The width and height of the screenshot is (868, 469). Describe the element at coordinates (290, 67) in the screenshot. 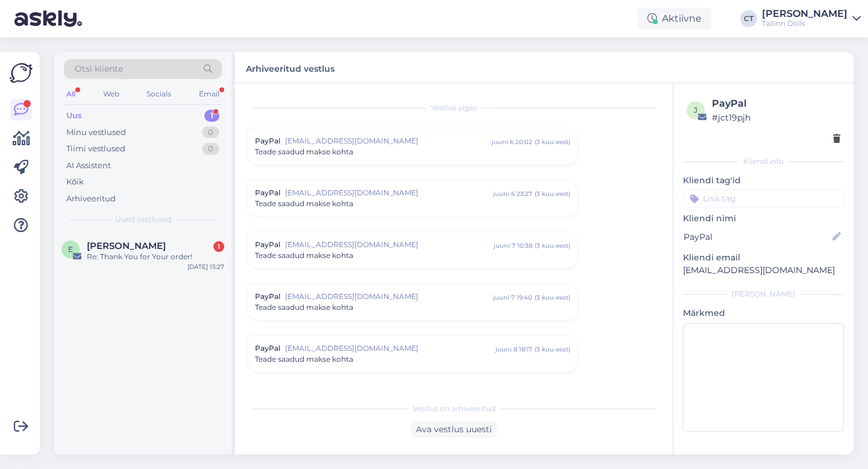

I see `label: Arhiveeritud vestlus` at that location.